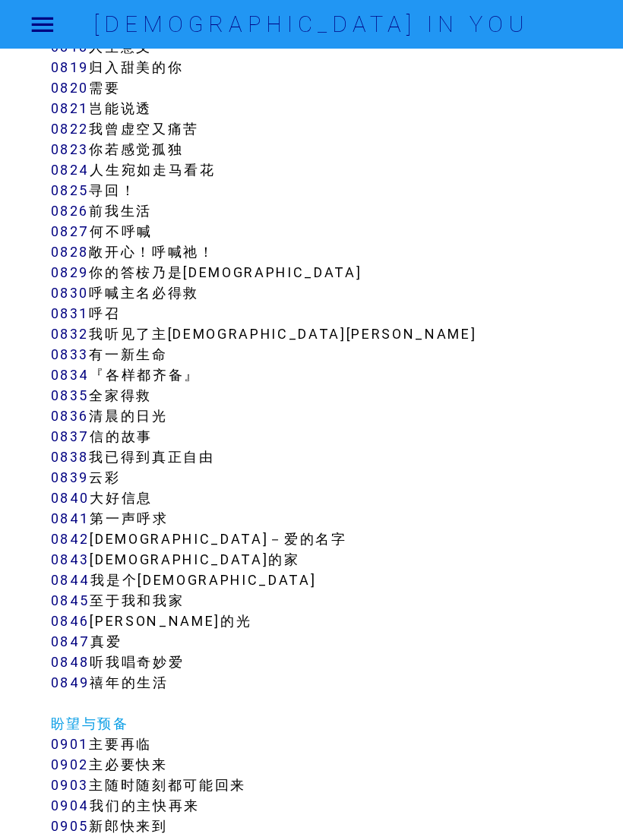 Image resolution: width=623 pixels, height=840 pixels. I want to click on a: 0839, so click(70, 477).